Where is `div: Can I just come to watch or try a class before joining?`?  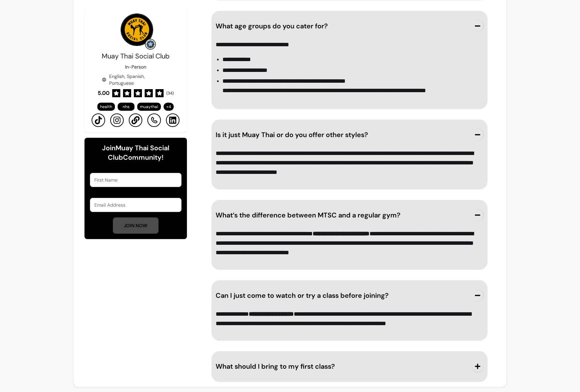
div: Can I just come to watch or try a class before joining? is located at coordinates (350, 319).